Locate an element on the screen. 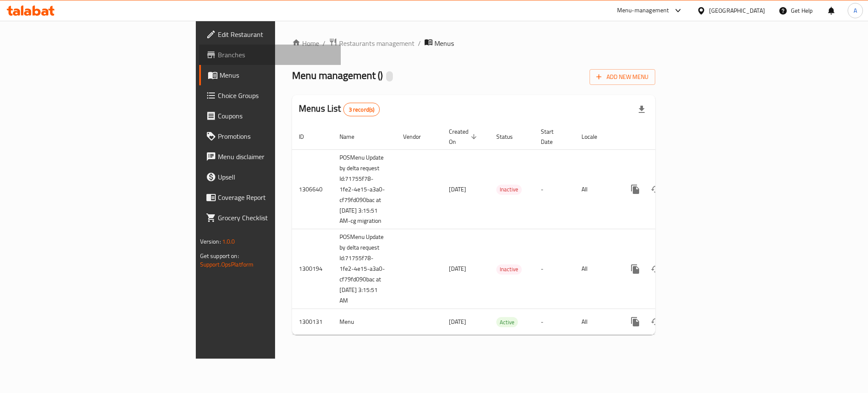 Image resolution: width=868 pixels, height=393 pixels. span: A is located at coordinates (855, 11).